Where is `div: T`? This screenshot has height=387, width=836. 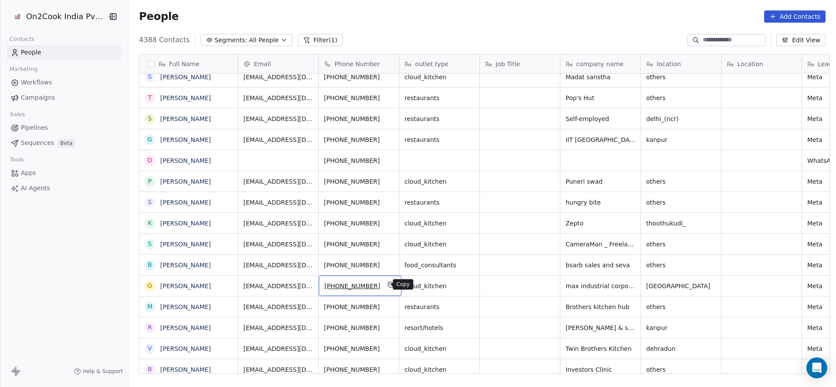
div: T is located at coordinates (150, 97).